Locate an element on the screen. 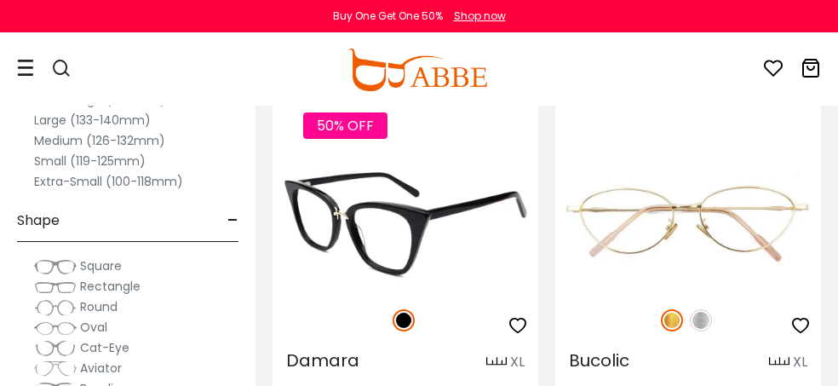 Image resolution: width=838 pixels, height=386 pixels. img: Gold Bucolic - Metal ,Adjust Nose Pads is located at coordinates (688, 224).